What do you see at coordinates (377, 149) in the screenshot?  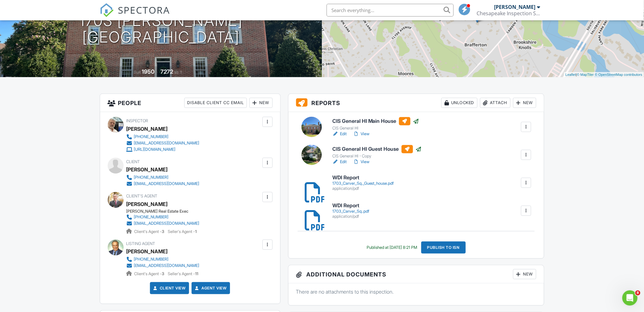 I see `h6: CIS General HI Guest House` at bounding box center [377, 149].